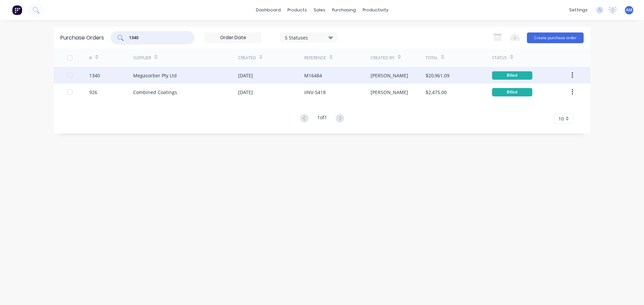 This screenshot has height=305, width=644. What do you see at coordinates (142, 58) in the screenshot?
I see `div: Supplier` at bounding box center [142, 58].